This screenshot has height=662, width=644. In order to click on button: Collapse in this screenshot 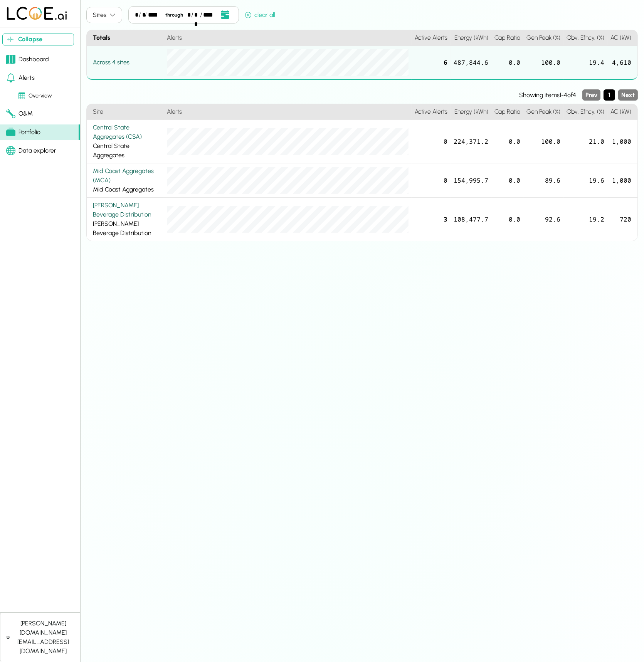, I will do `click(38, 39)`.